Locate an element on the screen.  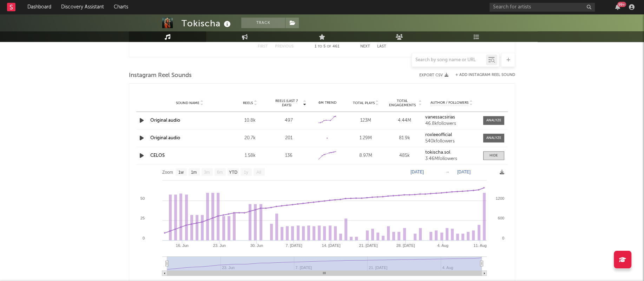
input: Search for artists is located at coordinates (542, 7).